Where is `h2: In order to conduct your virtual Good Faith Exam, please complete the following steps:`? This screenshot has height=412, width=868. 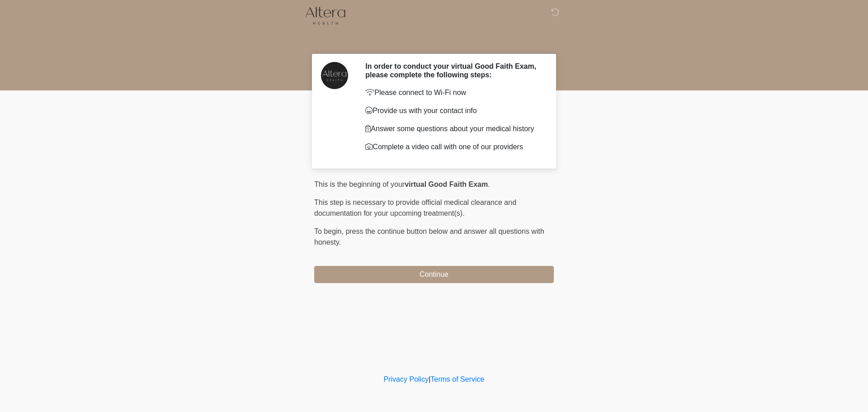
h2: In order to conduct your virtual Good Faith Exam, please complete the following steps: is located at coordinates (452, 70).